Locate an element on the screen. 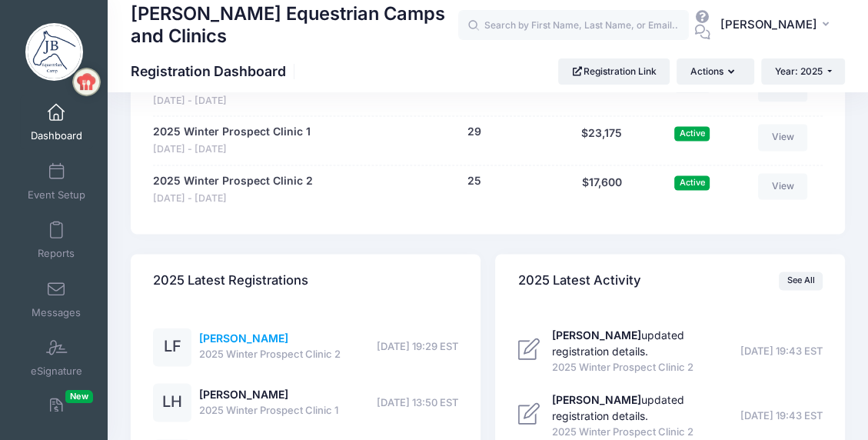 This screenshot has height=440, width=868. span: Messages is located at coordinates (56, 312).